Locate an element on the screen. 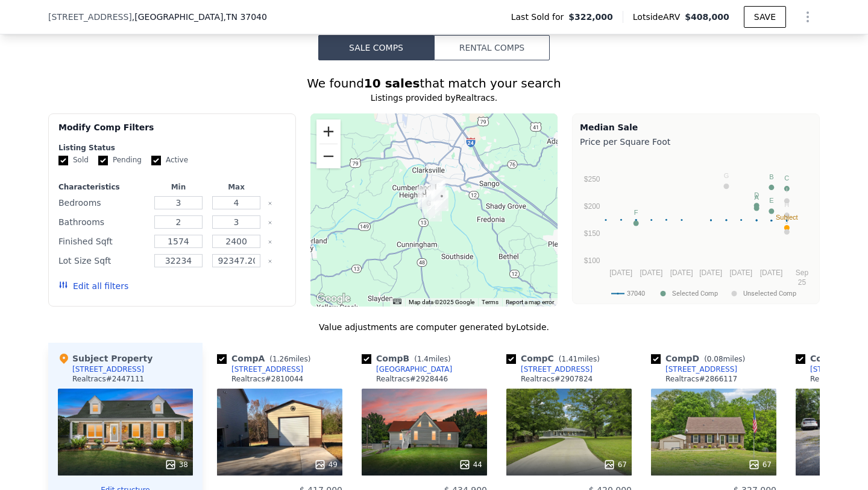 Image resolution: width=868 pixels, height=490 pixels. div: Comp B is located at coordinates (409, 358).